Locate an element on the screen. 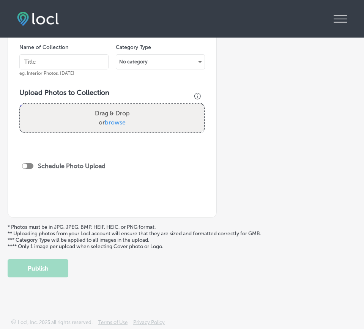 The height and width of the screenshot is (329, 364). a: Terms of Use is located at coordinates (113, 324).